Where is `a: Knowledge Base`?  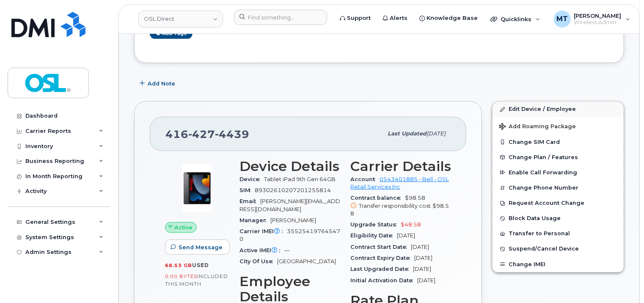 a: Knowledge Base is located at coordinates (449, 18).